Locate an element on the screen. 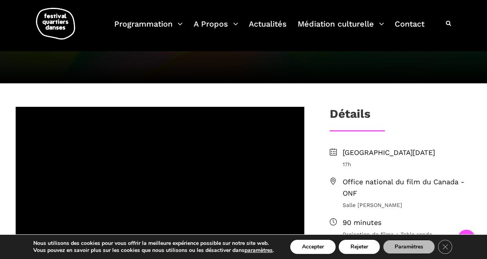 The height and width of the screenshot is (259, 487). span: 17h is located at coordinates (407, 164).